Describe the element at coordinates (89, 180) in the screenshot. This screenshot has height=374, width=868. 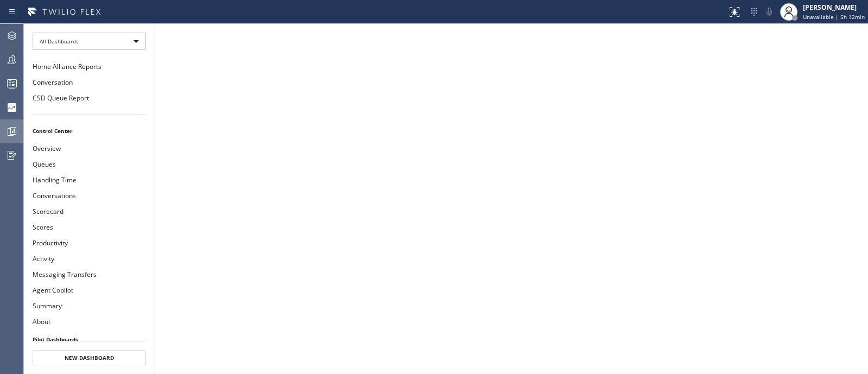
I see `button: Handling Time` at that location.